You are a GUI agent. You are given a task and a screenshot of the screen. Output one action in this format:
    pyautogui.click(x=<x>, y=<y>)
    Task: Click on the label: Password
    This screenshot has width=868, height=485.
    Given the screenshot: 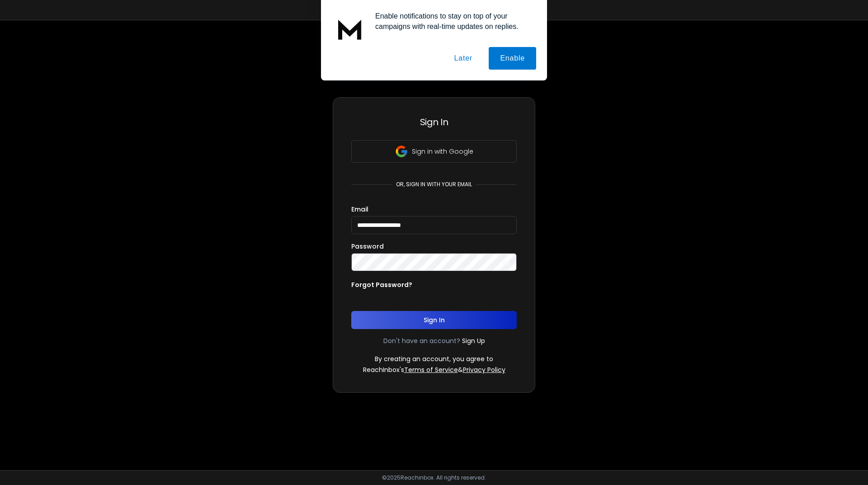 What is the action you would take?
    pyautogui.click(x=368, y=246)
    